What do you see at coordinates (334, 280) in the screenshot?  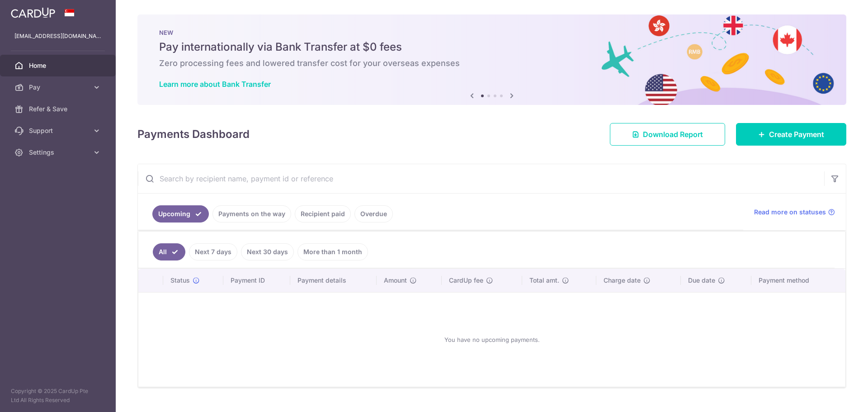 I see `th: Payment details` at bounding box center [334, 280].